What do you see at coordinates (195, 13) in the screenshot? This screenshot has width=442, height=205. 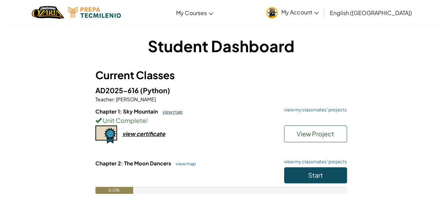 I see `a: My Courses` at bounding box center [195, 13].